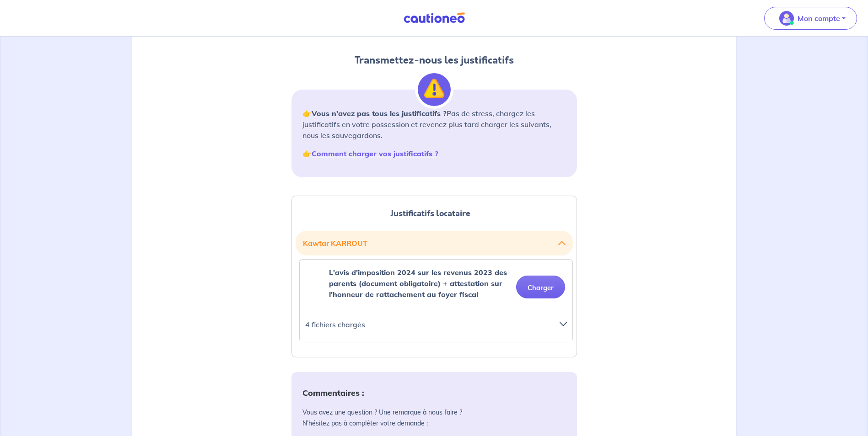  Describe the element at coordinates (375, 154) in the screenshot. I see `a: Comment charger vos justificatifs ?` at that location.